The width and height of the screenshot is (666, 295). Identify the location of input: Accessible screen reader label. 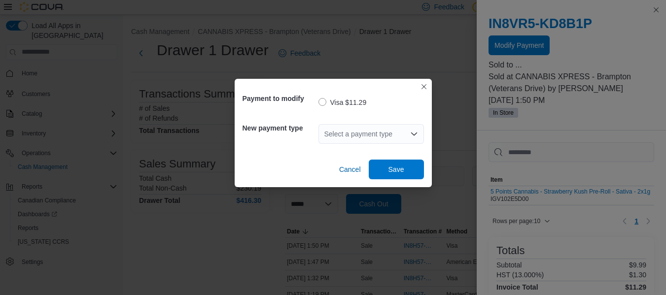
(325, 134).